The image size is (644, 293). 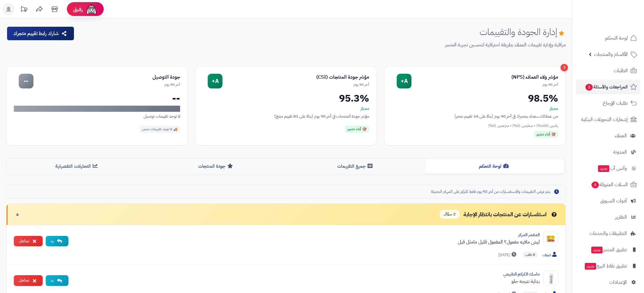 What do you see at coordinates (608, 103) in the screenshot?
I see `a: طلبات الإرجاع` at bounding box center [608, 103].